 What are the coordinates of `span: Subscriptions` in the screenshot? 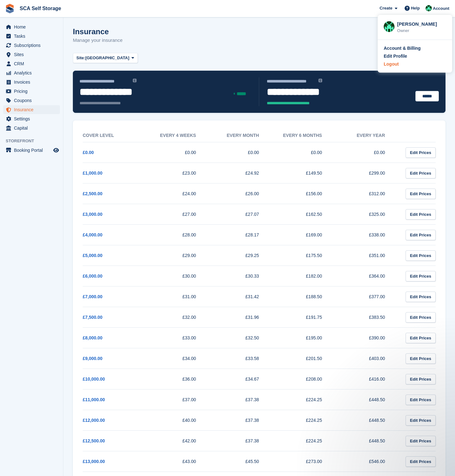 It's located at (33, 45).